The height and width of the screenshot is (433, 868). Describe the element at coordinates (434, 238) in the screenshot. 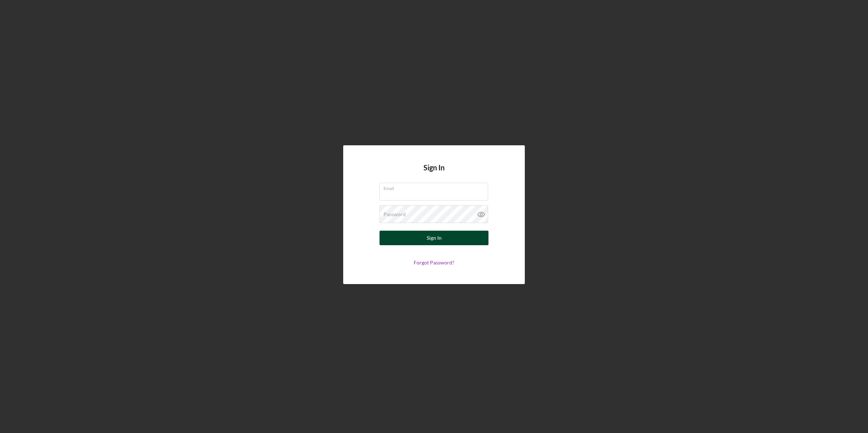

I see `button: Sign In` at that location.